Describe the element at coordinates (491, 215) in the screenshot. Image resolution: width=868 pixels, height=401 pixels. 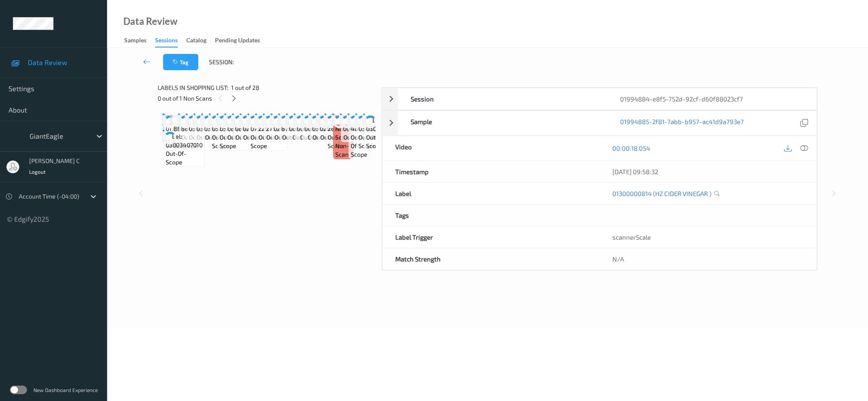
I see `div: Tags` at that location.